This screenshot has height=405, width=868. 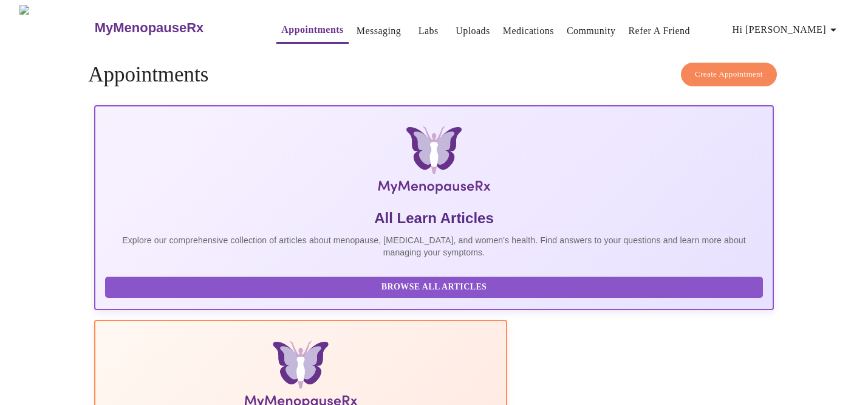 I want to click on a: Uploads, so click(x=472, y=31).